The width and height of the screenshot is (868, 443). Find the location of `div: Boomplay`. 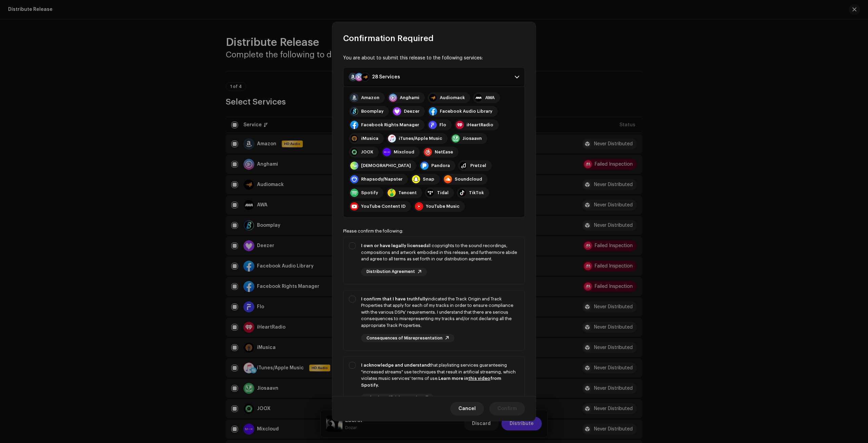

div: Boomplay is located at coordinates (372, 111).